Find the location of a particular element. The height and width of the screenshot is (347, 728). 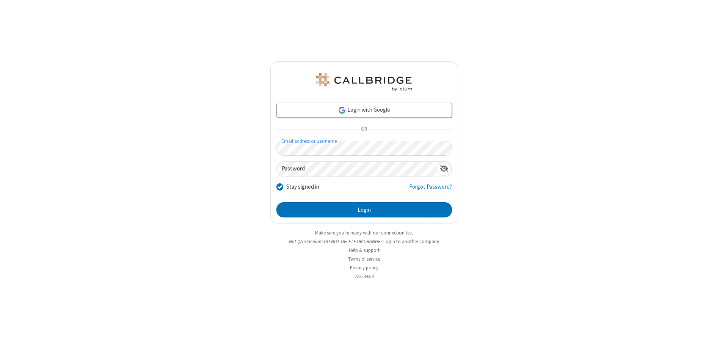

li: v2.6.349.3 is located at coordinates (364, 277).